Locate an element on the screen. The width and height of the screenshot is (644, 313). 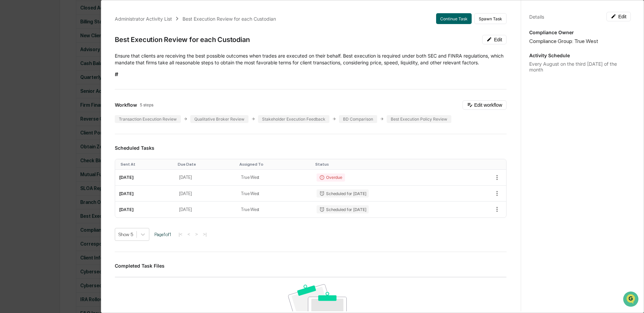
div: Start new chat is located at coordinates (67, 55).